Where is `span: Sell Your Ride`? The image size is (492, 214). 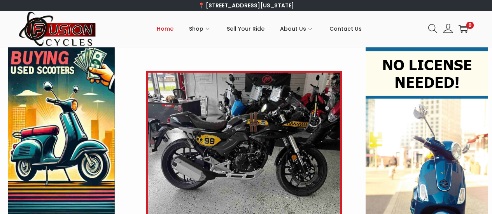
span: Sell Your Ride is located at coordinates (245, 29).